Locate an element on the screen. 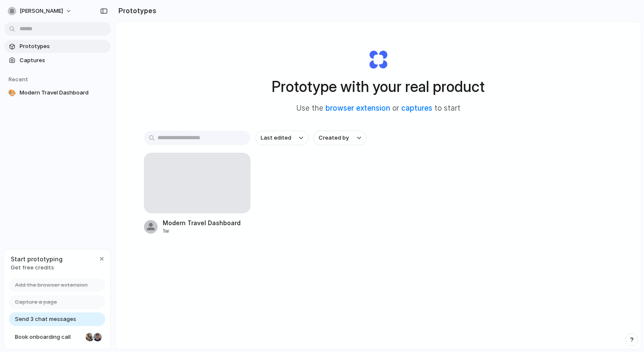 The image size is (644, 352). a: Captures is located at coordinates (57, 61).